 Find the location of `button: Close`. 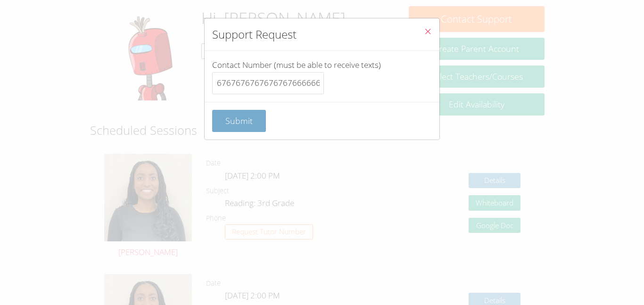

button: Close is located at coordinates (428, 32).